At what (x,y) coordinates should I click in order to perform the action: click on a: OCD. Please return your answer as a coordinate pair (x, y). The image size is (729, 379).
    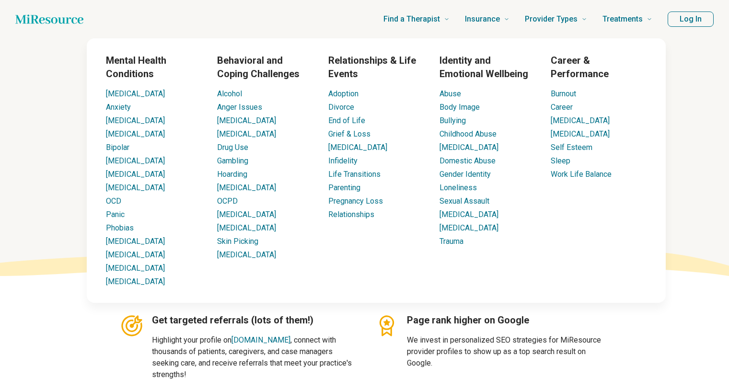
    Looking at the image, I should click on (114, 201).